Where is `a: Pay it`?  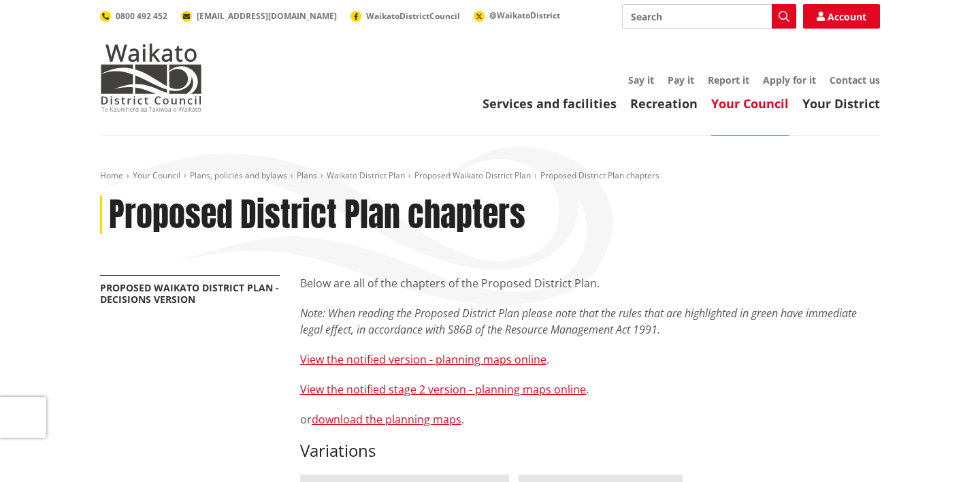 a: Pay it is located at coordinates (681, 80).